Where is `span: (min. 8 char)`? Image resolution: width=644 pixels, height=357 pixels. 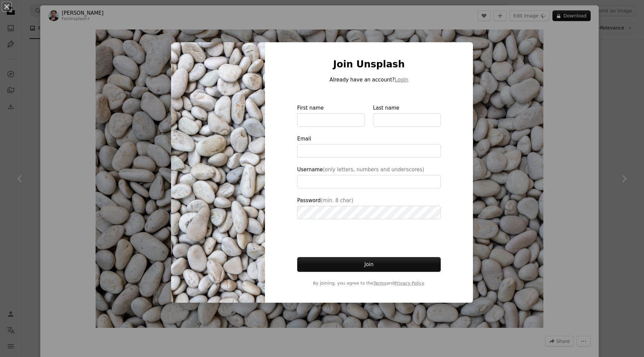 span: (min. 8 char) is located at coordinates (337, 200).